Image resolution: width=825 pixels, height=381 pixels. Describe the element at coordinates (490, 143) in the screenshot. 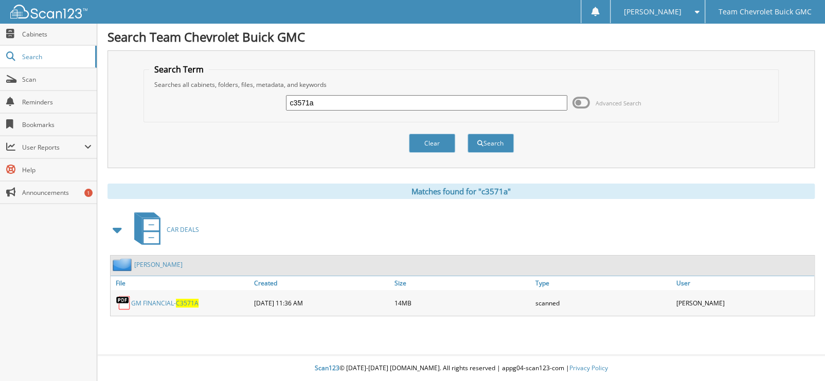

I see `button: Search` at that location.